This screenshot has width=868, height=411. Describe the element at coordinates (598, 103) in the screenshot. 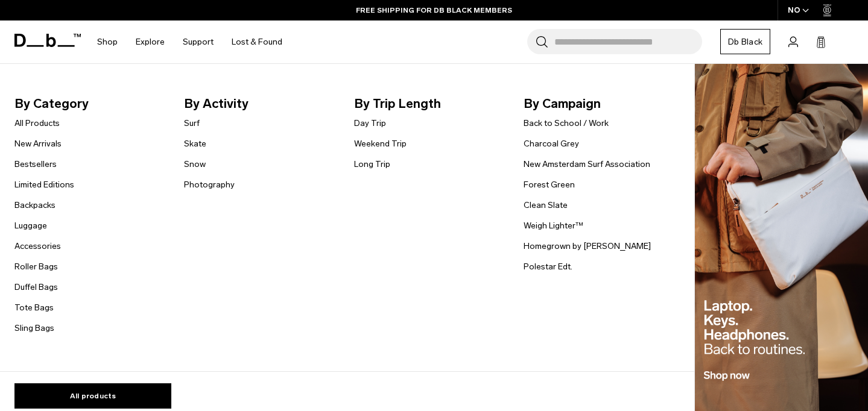

I see `span: By Campaign` at that location.